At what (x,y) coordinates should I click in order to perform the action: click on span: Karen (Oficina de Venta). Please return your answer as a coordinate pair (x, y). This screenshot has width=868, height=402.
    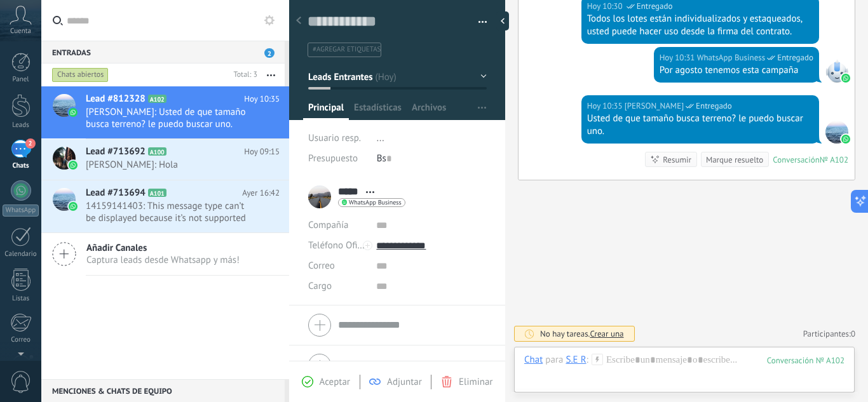
    Looking at the image, I should click on (654, 106).